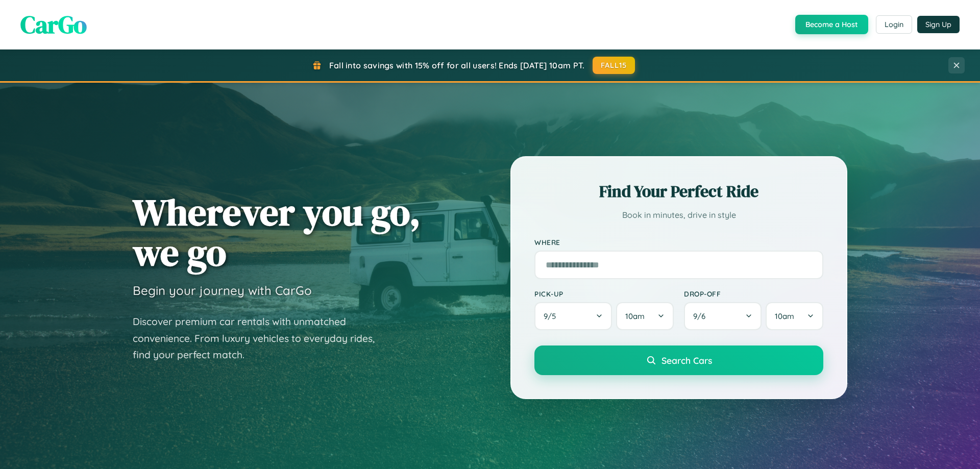  I want to click on label: Drop-off, so click(753, 293).